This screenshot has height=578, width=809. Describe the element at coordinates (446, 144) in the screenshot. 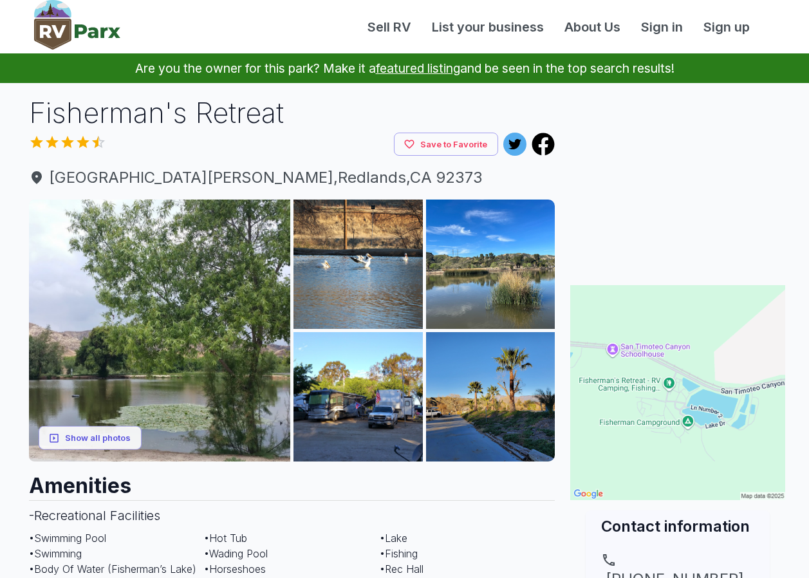

I see `button: Save to Favorite` at that location.